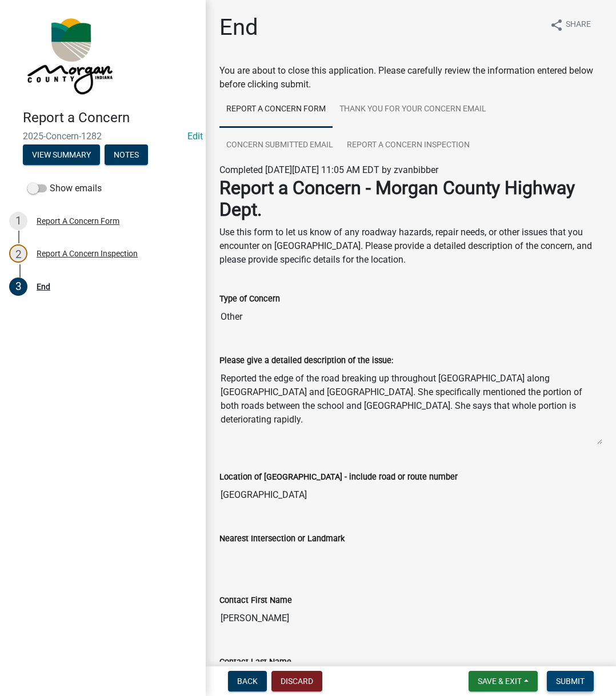 The height and width of the screenshot is (696, 616). I want to click on label: Show emails, so click(64, 188).